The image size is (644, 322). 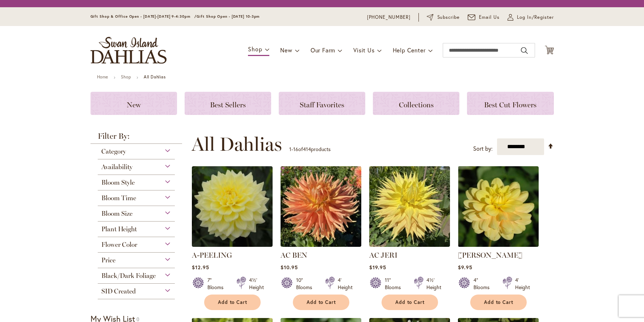 What do you see at coordinates (126, 77) in the screenshot?
I see `a: Shop` at bounding box center [126, 77].